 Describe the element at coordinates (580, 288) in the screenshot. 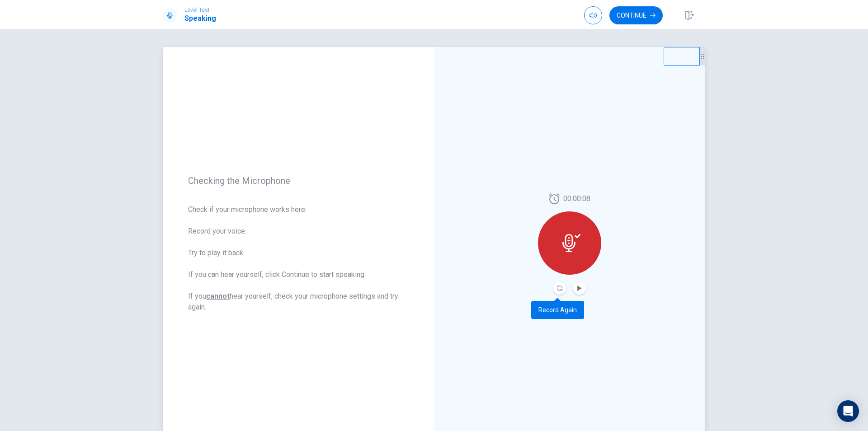

I see `button: Play Audio` at that location.